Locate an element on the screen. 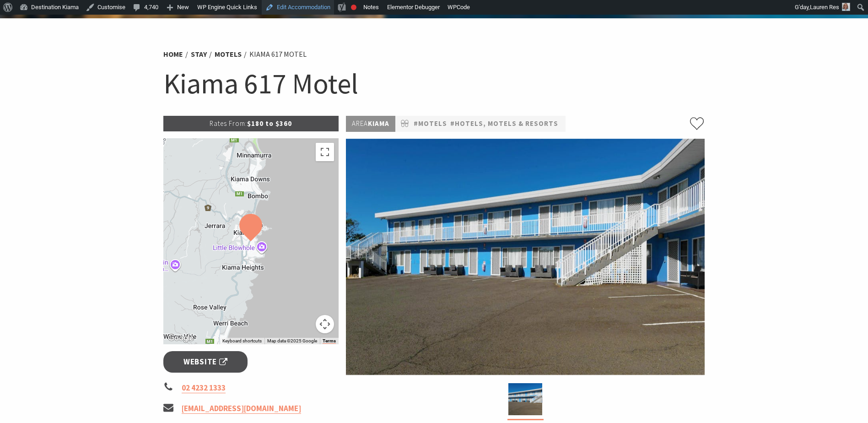  img: Google is located at coordinates (181, 338).